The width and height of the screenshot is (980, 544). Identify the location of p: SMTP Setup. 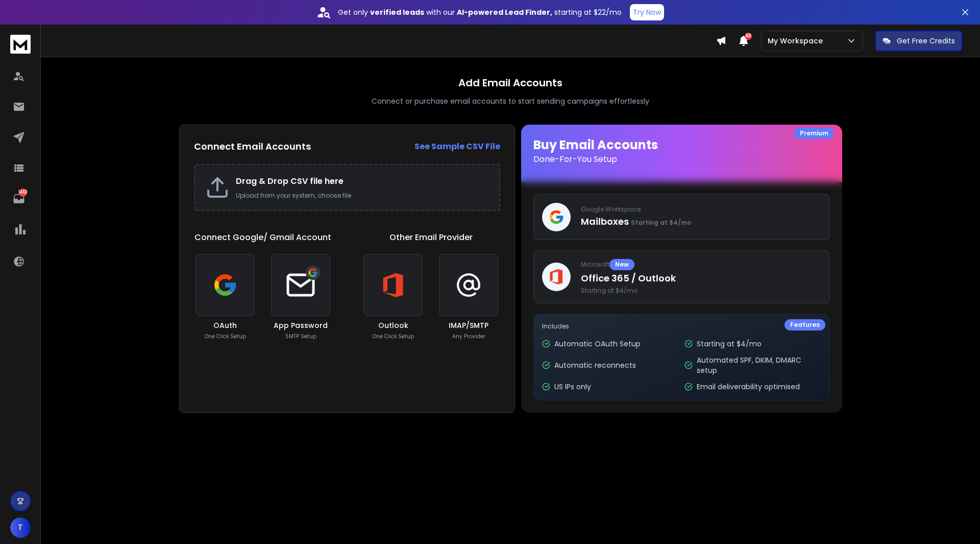
(300, 336).